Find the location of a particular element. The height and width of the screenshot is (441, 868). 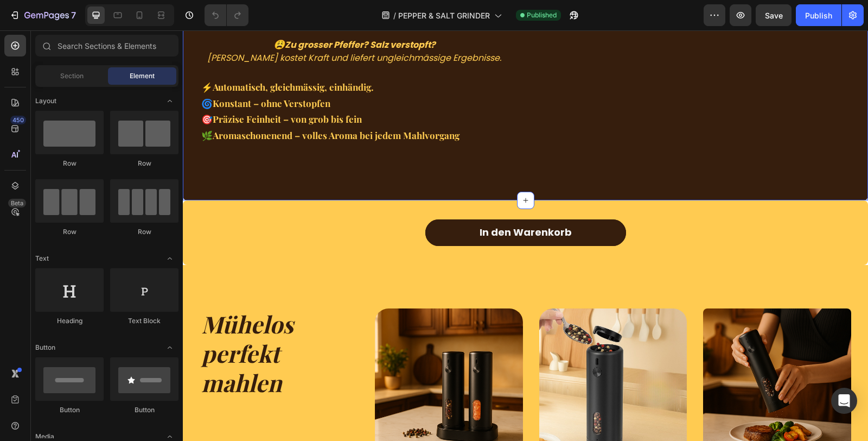

div: Publish is located at coordinates (819, 15).